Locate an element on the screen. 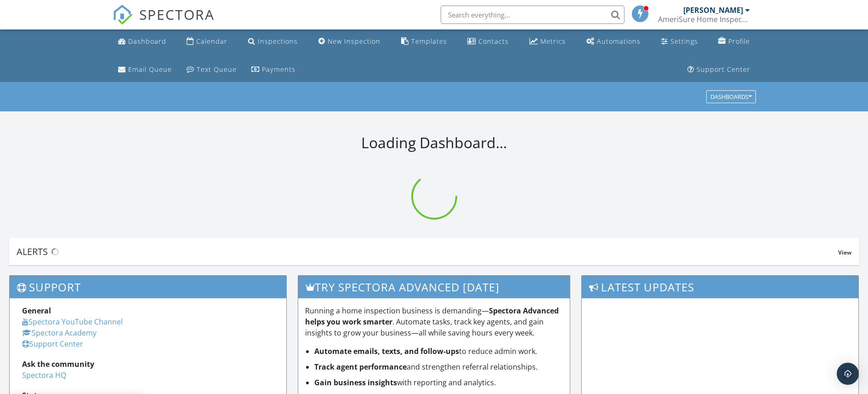  a: SPECTORA is located at coordinates (164, 22).